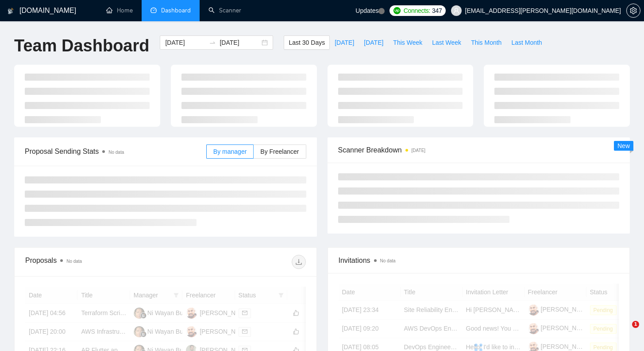 The height and width of the screenshot is (351, 644). What do you see at coordinates (447, 43) in the screenshot?
I see `span: Last Week` at bounding box center [447, 43].